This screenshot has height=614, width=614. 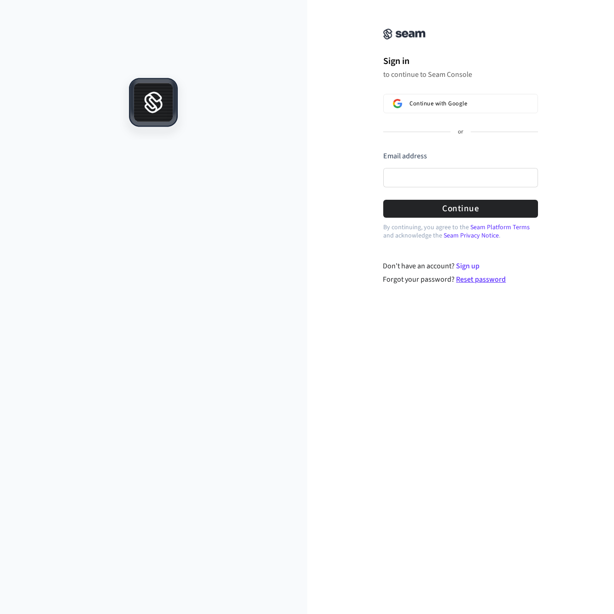 What do you see at coordinates (467, 266) in the screenshot?
I see `a: Sign up` at bounding box center [467, 266].